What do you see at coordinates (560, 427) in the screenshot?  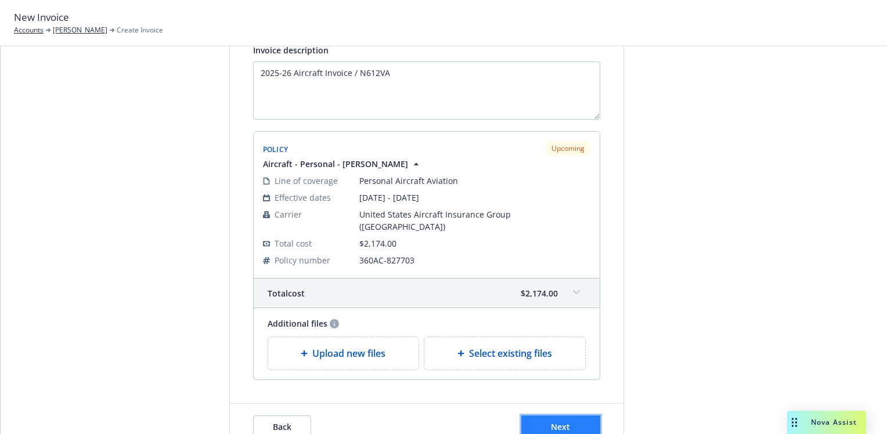 I see `span: Next` at bounding box center [560, 427].